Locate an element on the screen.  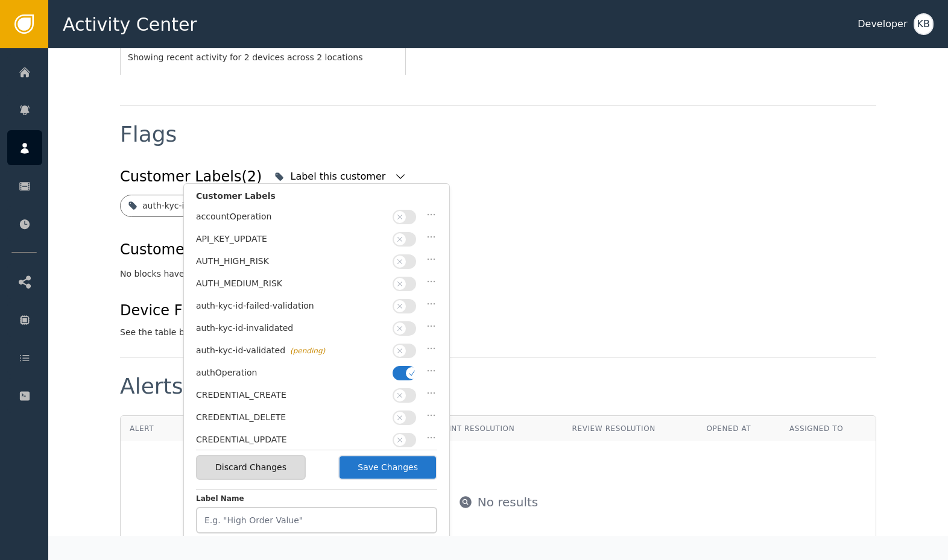
th: Review Resolution is located at coordinates (630, 429).